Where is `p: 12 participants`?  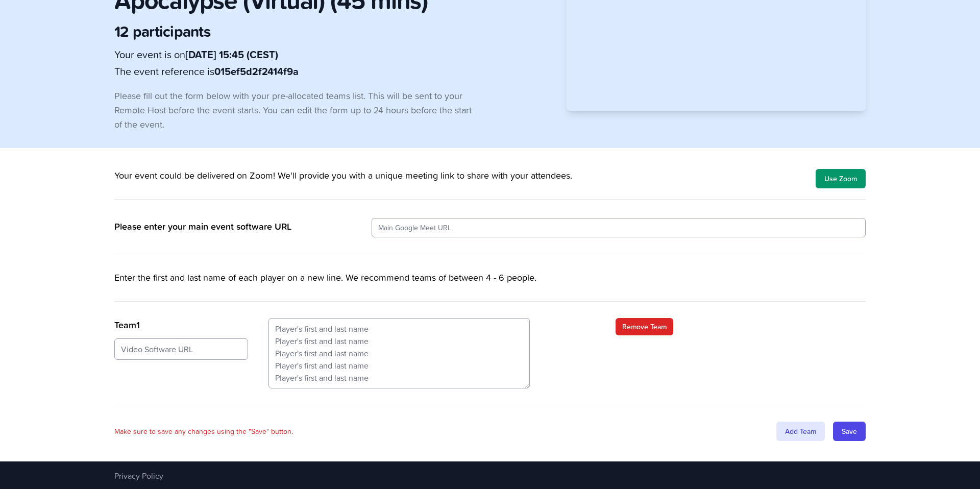
p: 12 participants is located at coordinates (294, 32).